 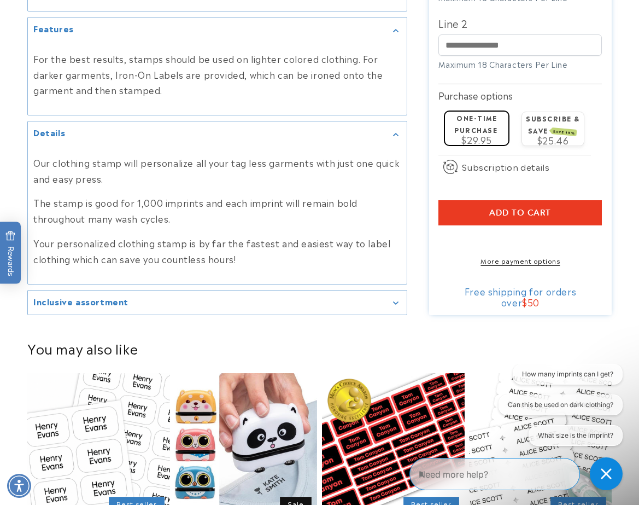 I want to click on summary: Features, so click(x=217, y=30).